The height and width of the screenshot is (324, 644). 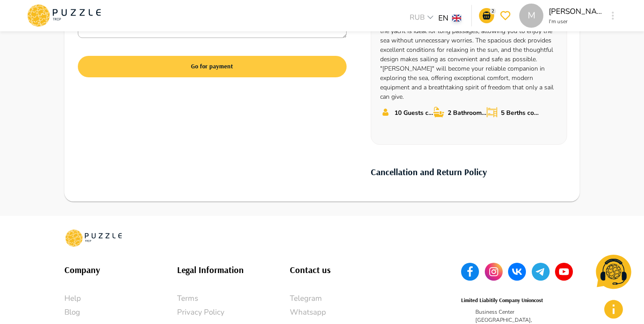 What do you see at coordinates (212, 66) in the screenshot?
I see `button: Go for payment` at bounding box center [212, 66].